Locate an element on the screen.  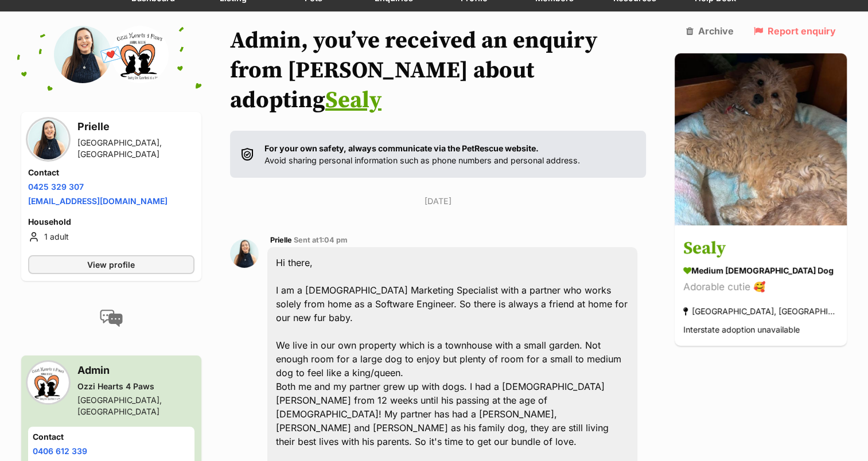
p: Avoid sharing personal information such as phone numbers and personal address. is located at coordinates (422, 154).